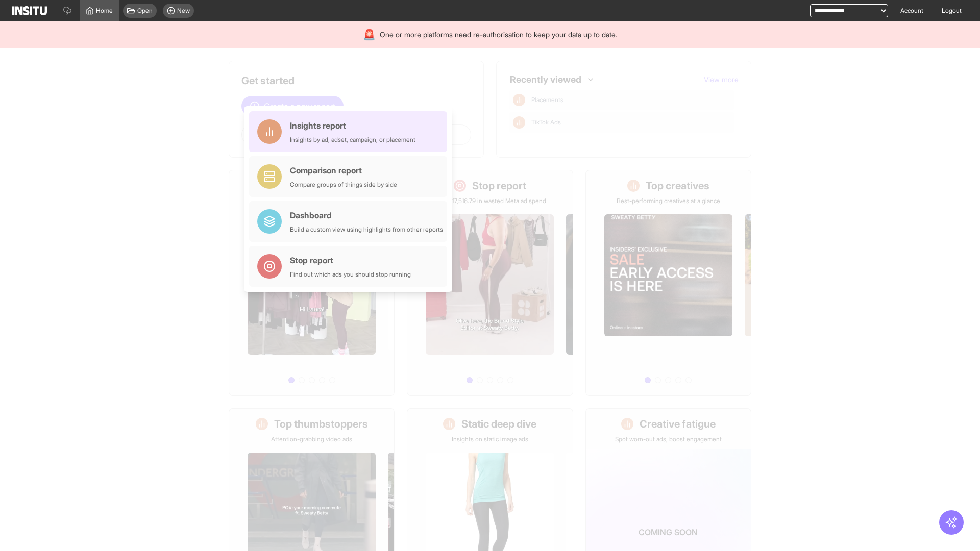 Image resolution: width=980 pixels, height=551 pixels. Describe the element at coordinates (367, 229) in the screenshot. I see `div: Build a custom view using highlights from other reports` at that location.